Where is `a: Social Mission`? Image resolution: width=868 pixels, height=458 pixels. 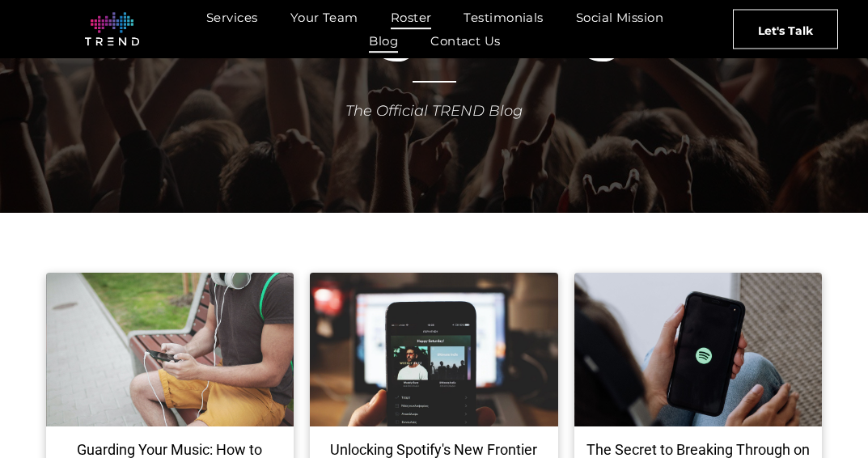
a: Social Mission is located at coordinates (619, 17).